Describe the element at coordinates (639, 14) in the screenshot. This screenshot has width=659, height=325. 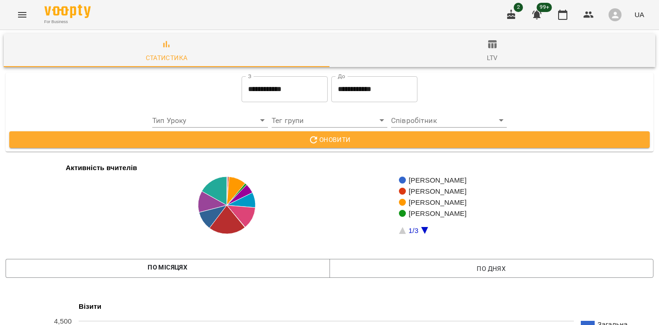
I see `span: UA` at that location.